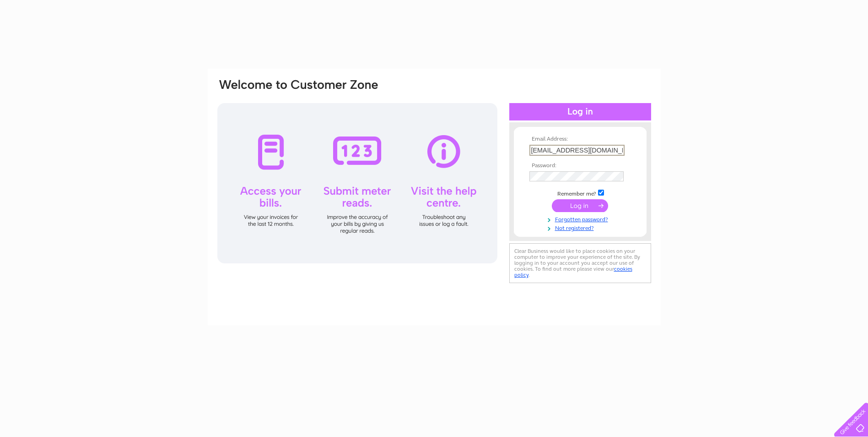 The width and height of the screenshot is (868, 437). Describe the element at coordinates (581, 227) in the screenshot. I see `a: Not registered?` at that location.